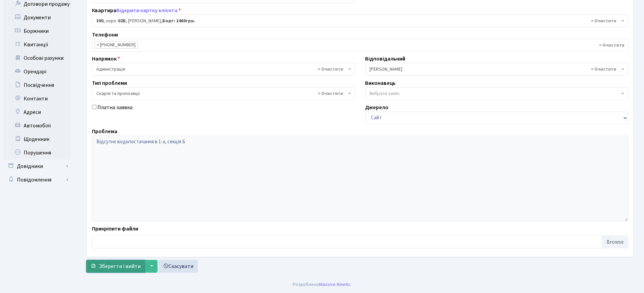 The width and height of the screenshot is (644, 293). Describe the element at coordinates (37, 71) in the screenshot. I see `a: Орендарі` at that location.